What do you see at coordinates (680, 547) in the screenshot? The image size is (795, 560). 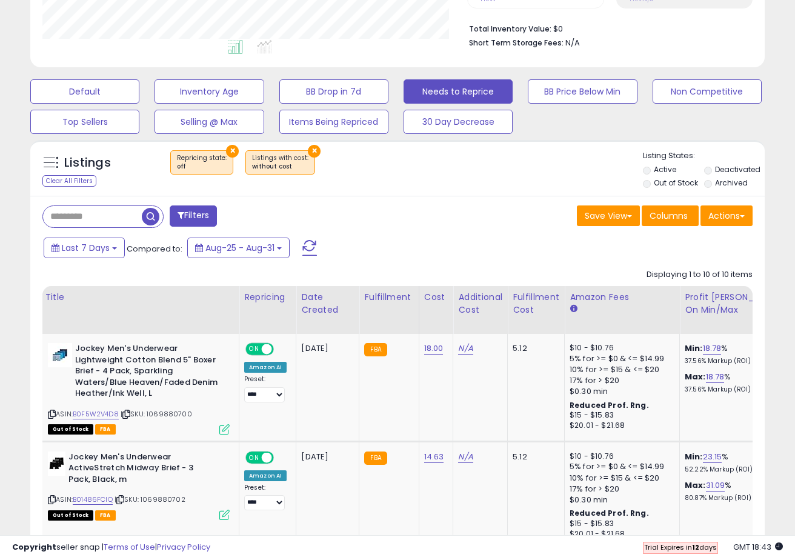 I see `span: Trial Expires in days` at bounding box center [680, 547].